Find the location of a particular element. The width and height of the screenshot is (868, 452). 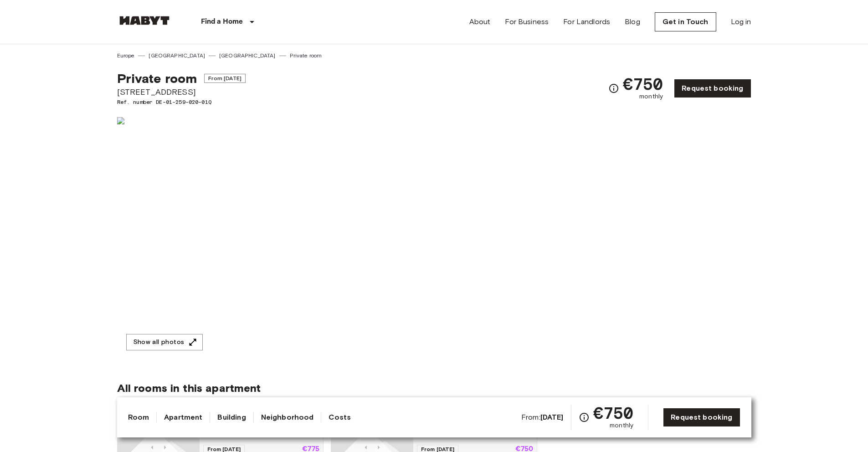

a: Room is located at coordinates (139, 417).